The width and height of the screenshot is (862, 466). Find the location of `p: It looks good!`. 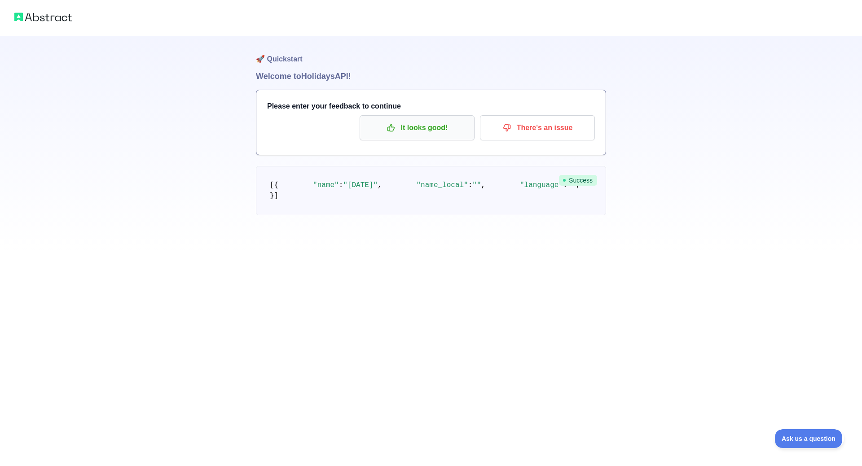

p: It looks good! is located at coordinates (417, 128).